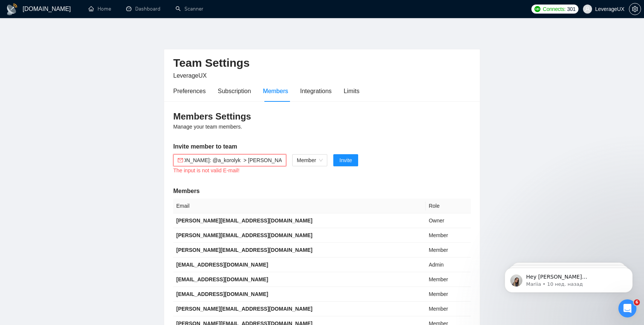 The height and width of the screenshot is (325, 644). Describe the element at coordinates (448, 206) in the screenshot. I see `th: Role` at that location.